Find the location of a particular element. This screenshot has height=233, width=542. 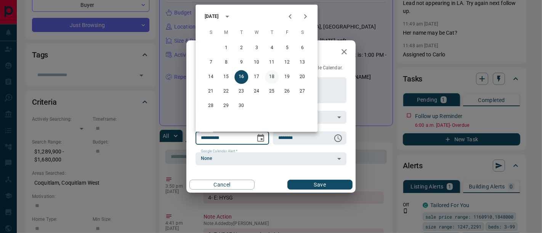

button: 6 is located at coordinates (302, 48).